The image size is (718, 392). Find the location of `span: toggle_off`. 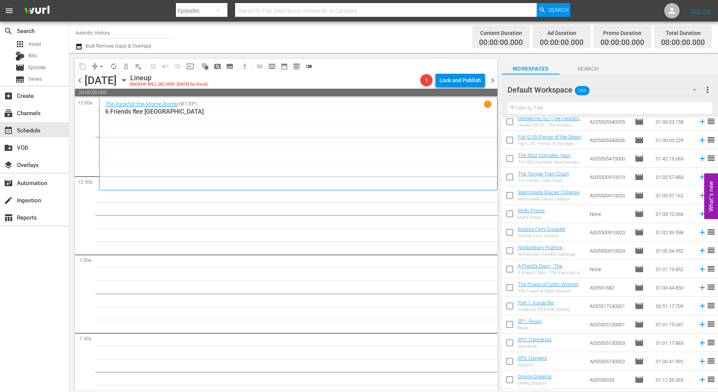

span: toggle_off is located at coordinates (309, 66).